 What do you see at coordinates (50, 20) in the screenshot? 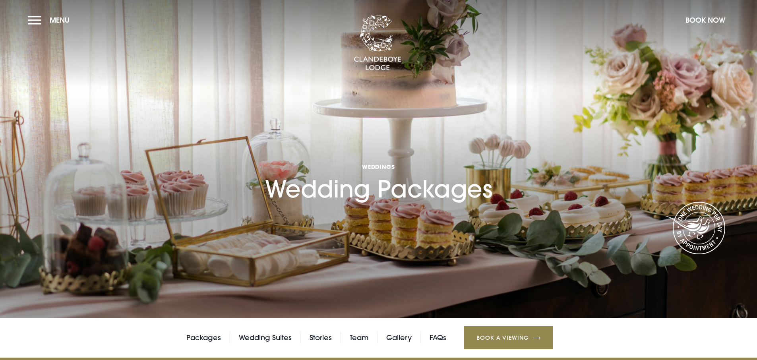
I see `button: Menu` at bounding box center [50, 20].